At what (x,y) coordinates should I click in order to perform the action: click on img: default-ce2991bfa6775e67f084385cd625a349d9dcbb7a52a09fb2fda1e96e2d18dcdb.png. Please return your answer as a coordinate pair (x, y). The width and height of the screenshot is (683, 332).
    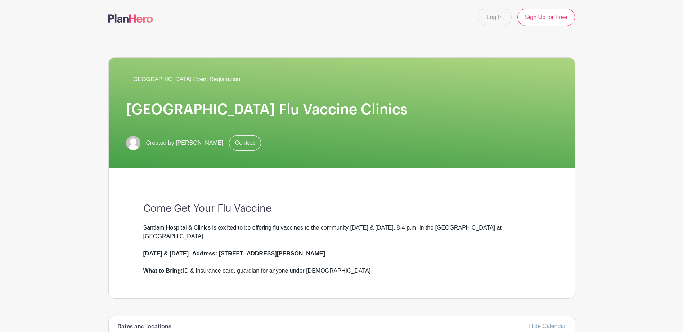
    Looking at the image, I should click on (133, 143).